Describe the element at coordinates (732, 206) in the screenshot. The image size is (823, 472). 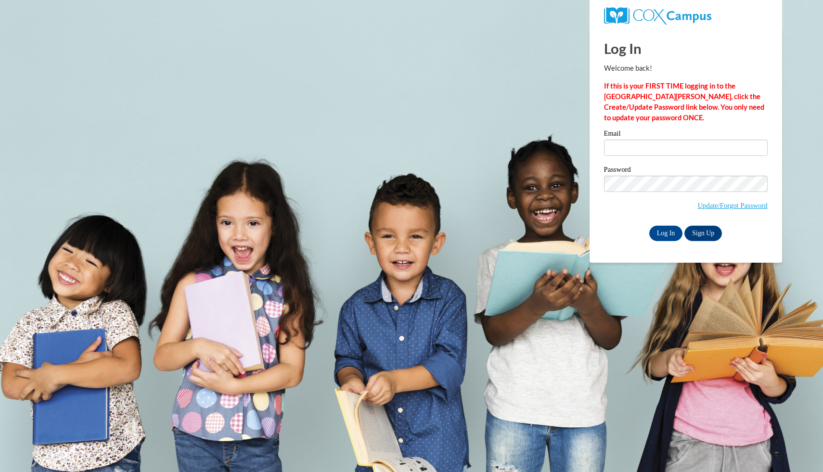
I see `a: Update/Forgot Password` at that location.